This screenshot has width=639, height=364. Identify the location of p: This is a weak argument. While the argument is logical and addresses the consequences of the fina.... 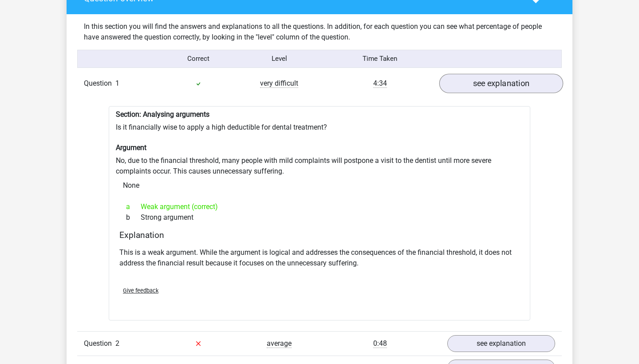
(320, 258).